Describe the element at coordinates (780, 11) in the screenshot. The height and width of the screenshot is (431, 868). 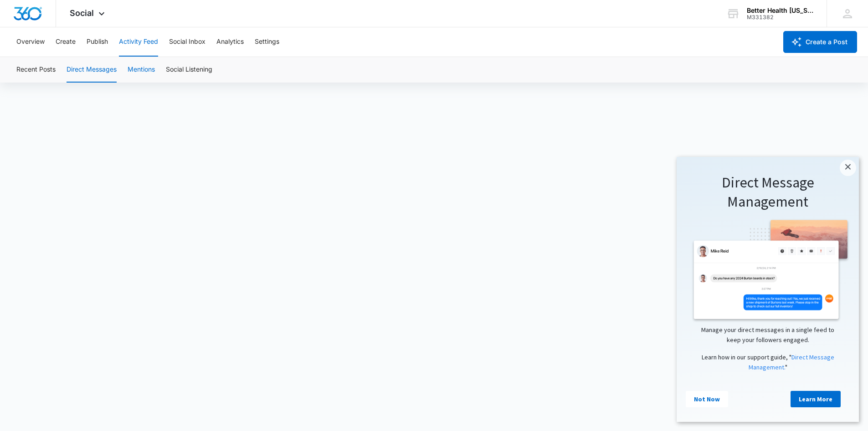
I see `div: account name` at that location.